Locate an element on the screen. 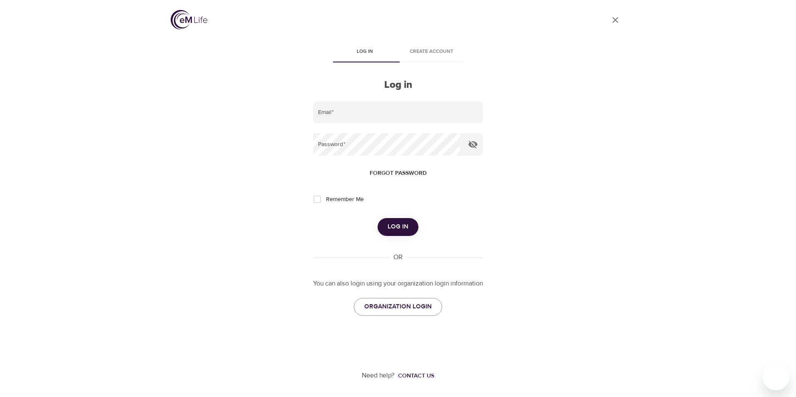 This screenshot has height=397, width=796. button: Forgot password is located at coordinates (398, 173).